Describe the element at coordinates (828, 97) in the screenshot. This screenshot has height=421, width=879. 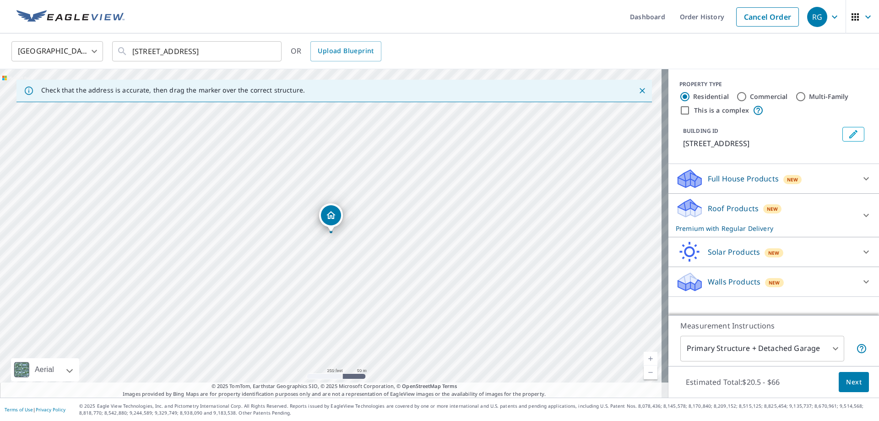
I see `label: Multi-Family` at that location.